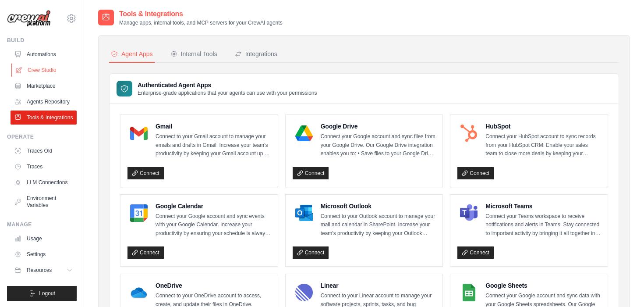 The image size is (644, 307). I want to click on div: Integrations, so click(256, 54).